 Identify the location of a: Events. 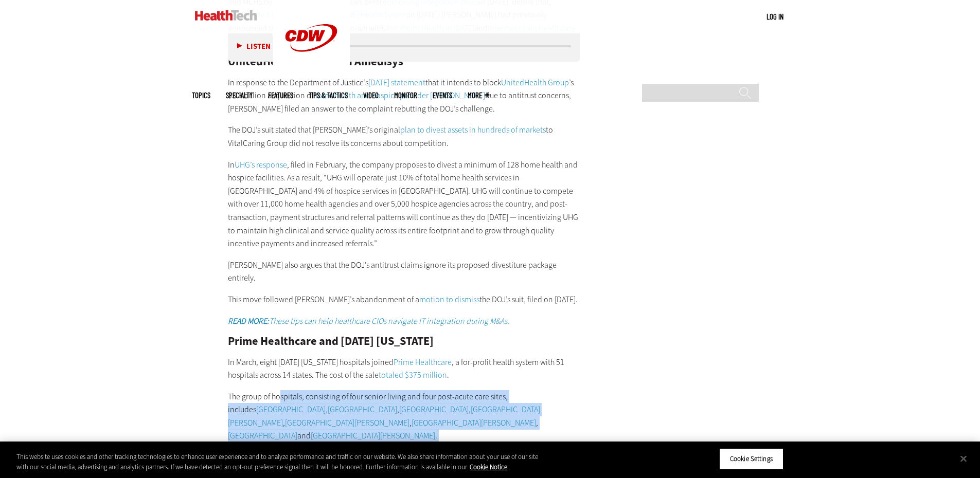
(442, 95).